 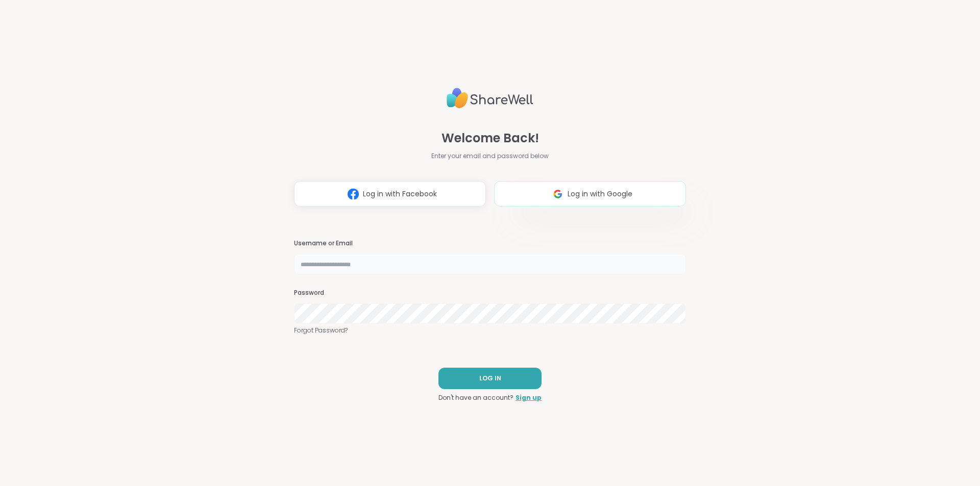 What do you see at coordinates (490, 243) in the screenshot?
I see `h3: Username or Email` at bounding box center [490, 243].